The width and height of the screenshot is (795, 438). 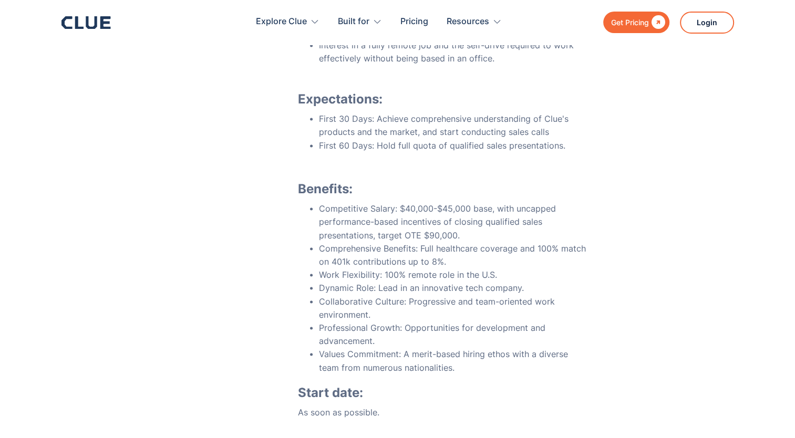 I want to click on li: Dynamic Role: Lead in an innovative tech company., so click(x=453, y=288).